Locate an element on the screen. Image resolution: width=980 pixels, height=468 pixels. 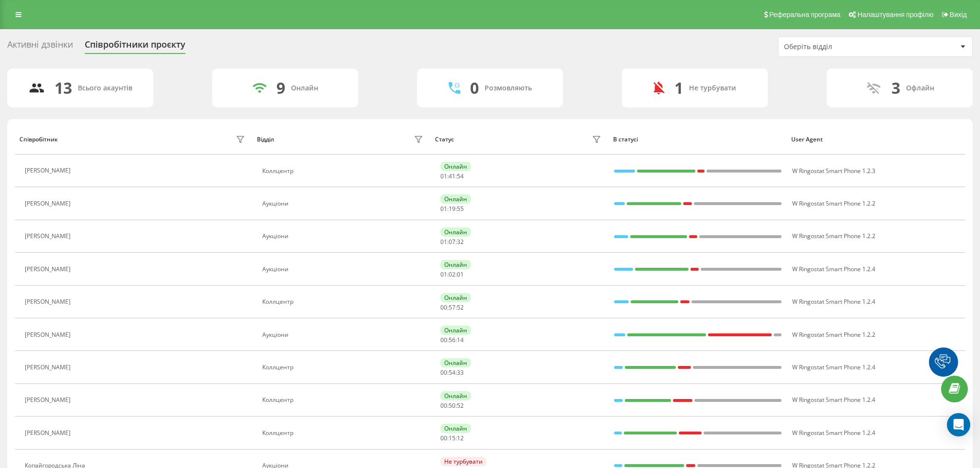
span: 19 is located at coordinates (452, 208).